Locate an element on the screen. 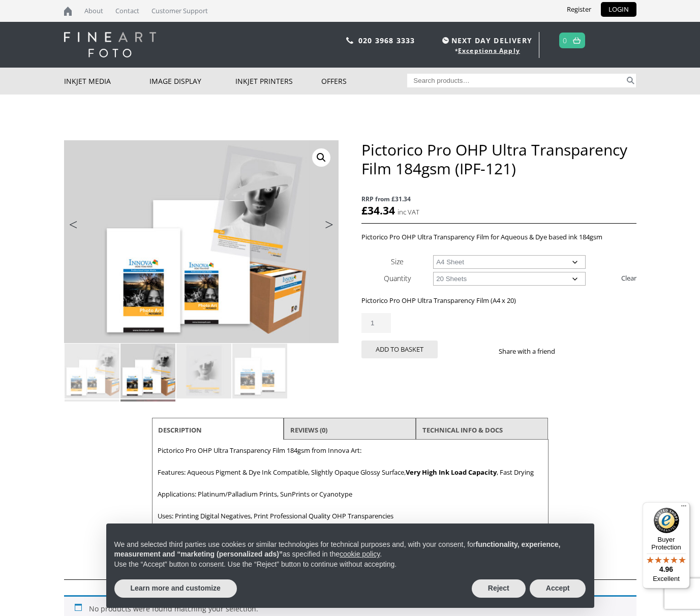 The height and width of the screenshot is (616, 700). a: 0 is located at coordinates (564, 40).